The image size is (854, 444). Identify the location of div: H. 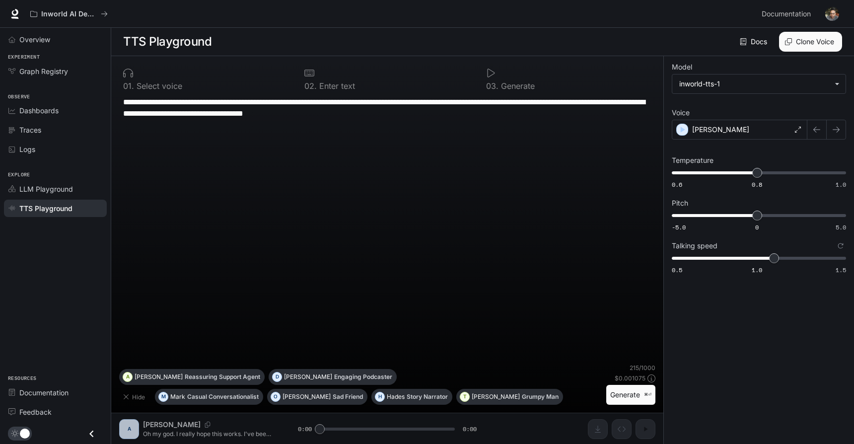
(380, 397).